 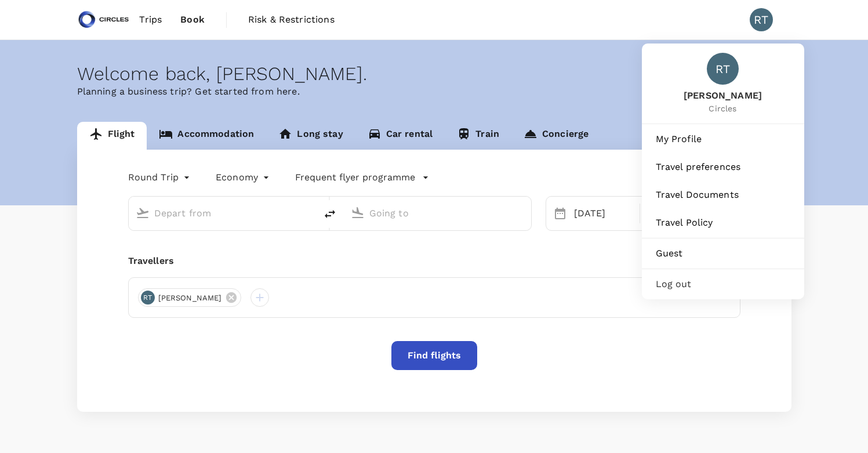 I want to click on span: Book, so click(x=193, y=20).